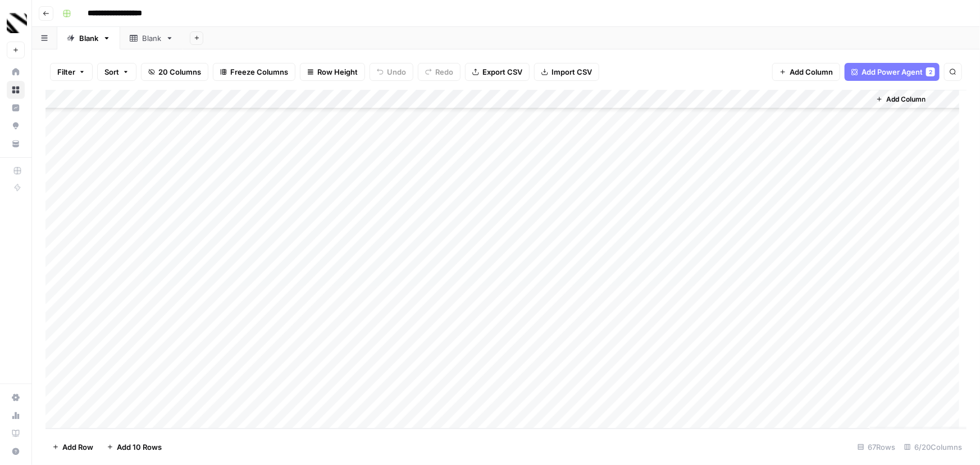  I want to click on span: Row Height, so click(338, 72).